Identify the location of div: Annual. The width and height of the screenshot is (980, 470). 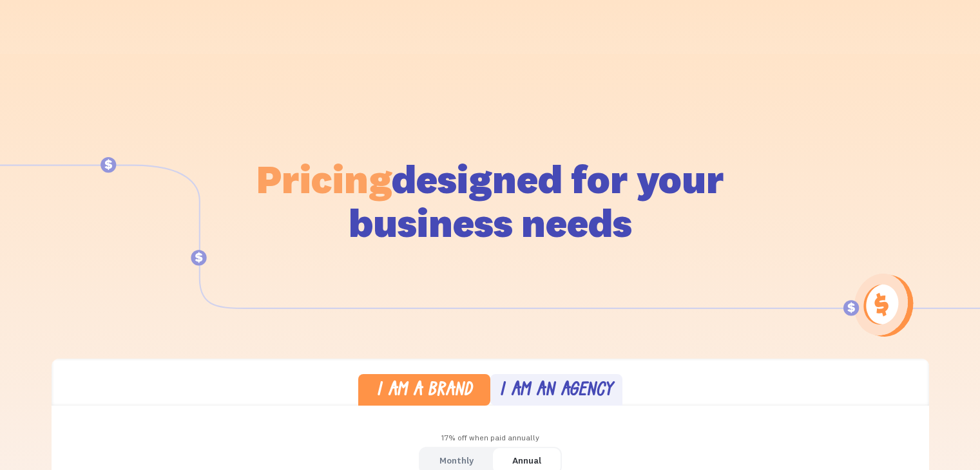
(527, 461).